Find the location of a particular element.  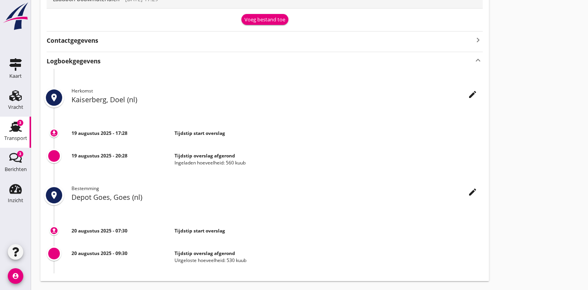

i: keyboard_arrow_up is located at coordinates (478, 60).